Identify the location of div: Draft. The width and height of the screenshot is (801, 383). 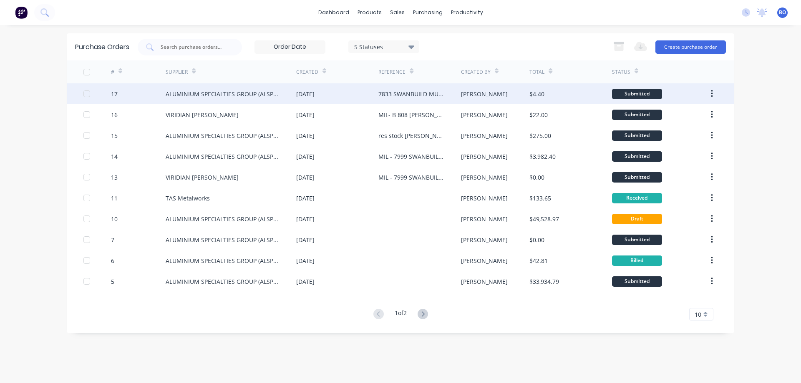
(637, 219).